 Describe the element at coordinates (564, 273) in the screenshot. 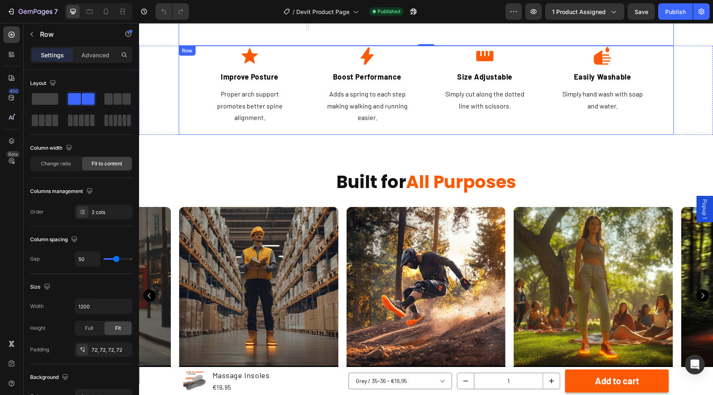

I see `button: Carousel Next Arrow` at that location.